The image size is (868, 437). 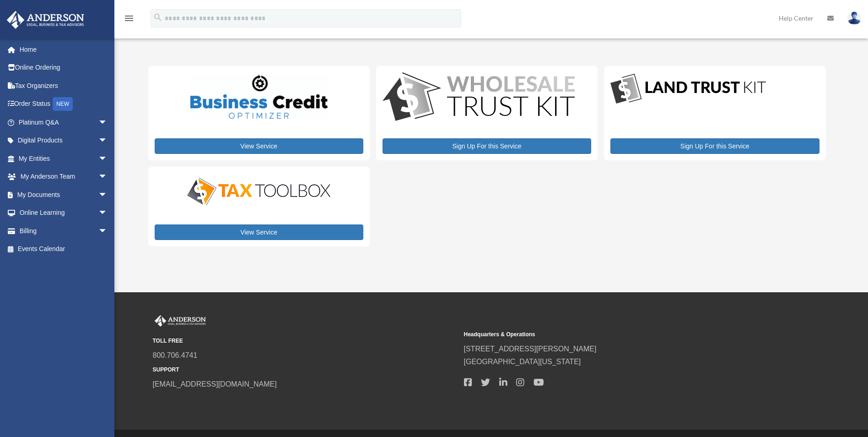 What do you see at coordinates (64, 86) in the screenshot?
I see `a: Tax Organizers` at bounding box center [64, 86].